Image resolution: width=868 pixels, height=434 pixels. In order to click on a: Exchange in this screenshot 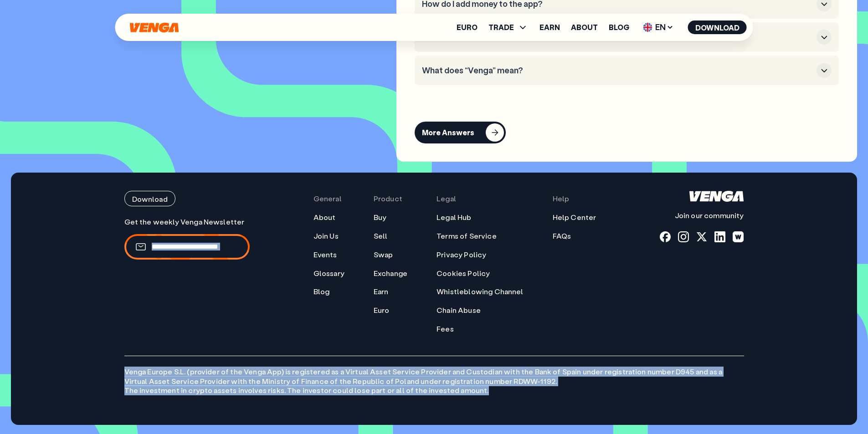, I will do `click(391, 273)`.